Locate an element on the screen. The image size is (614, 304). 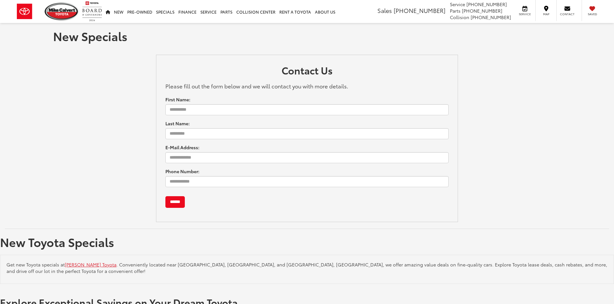
span: Sales is located at coordinates (385, 10).